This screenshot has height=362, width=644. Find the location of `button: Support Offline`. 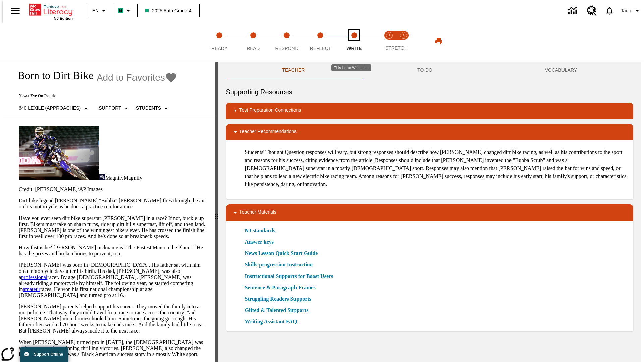

button: Support Offline is located at coordinates (44, 354).